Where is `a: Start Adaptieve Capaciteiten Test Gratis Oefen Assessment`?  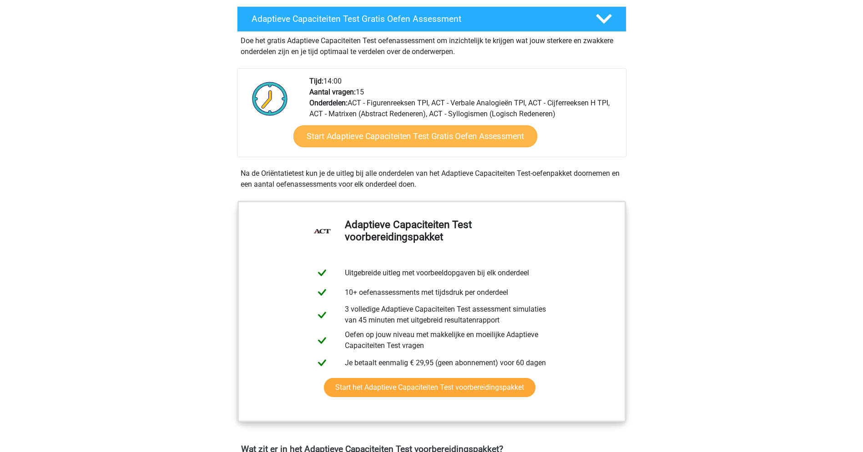 a: Start Adaptieve Capaciteiten Test Gratis Oefen Assessment is located at coordinates (415, 136).